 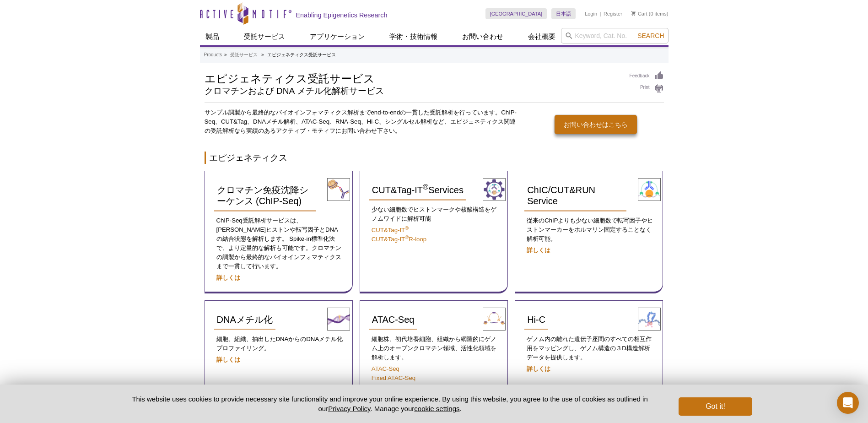 What do you see at coordinates (651, 35) in the screenshot?
I see `button: Search` at bounding box center [651, 35].